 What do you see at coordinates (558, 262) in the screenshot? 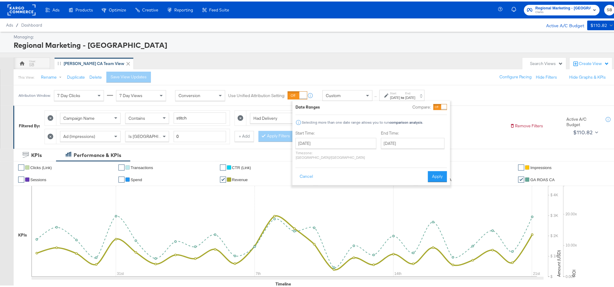
I see `text: Amount (USD)` at bounding box center [558, 262].